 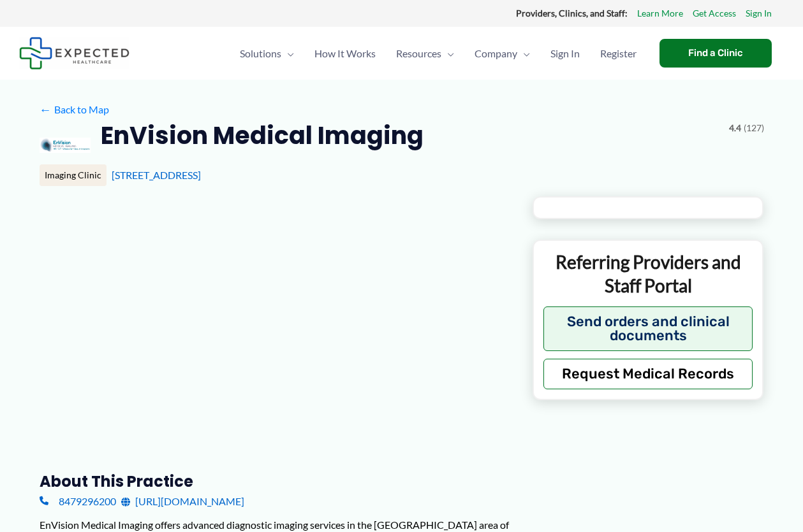 What do you see at coordinates (715, 53) in the screenshot?
I see `a: Find a Clinic` at bounding box center [715, 53].